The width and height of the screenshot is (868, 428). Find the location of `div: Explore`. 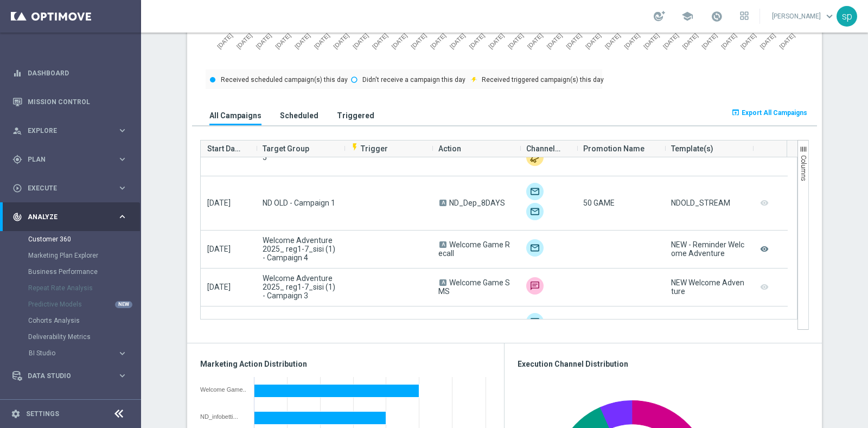

div: Explore is located at coordinates (65, 130).